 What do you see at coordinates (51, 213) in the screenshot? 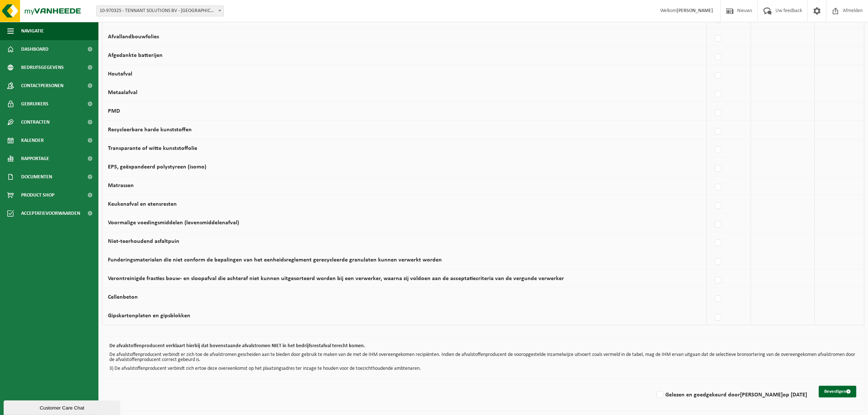
I see `span: Acceptatievoorwaarden` at bounding box center [51, 213].